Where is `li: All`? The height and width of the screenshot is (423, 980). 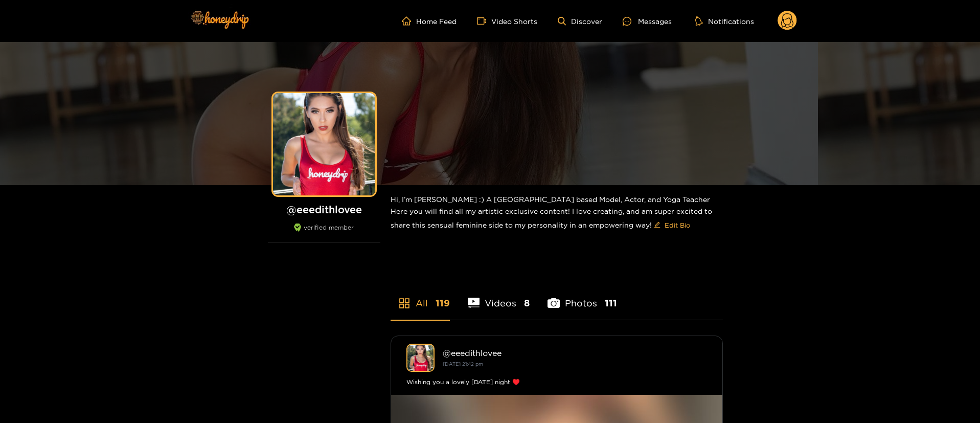 li: All is located at coordinates (420, 297).